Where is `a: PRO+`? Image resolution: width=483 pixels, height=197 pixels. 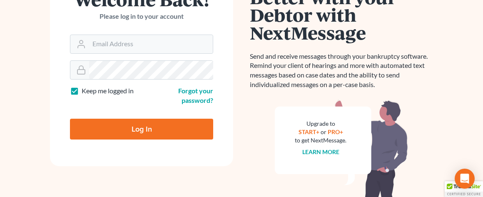 a: PRO+ is located at coordinates (335, 132).